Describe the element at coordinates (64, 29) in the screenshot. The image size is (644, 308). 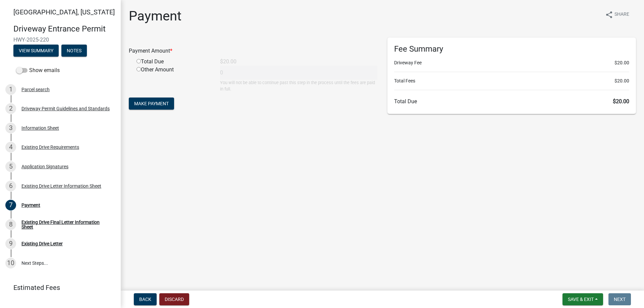
I see `h4: Driveway Entrance Permit` at that location.